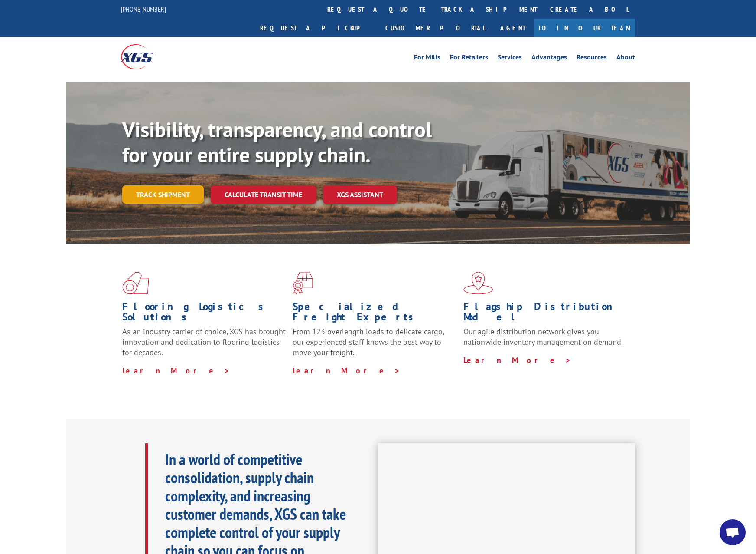 This screenshot has height=554, width=756. What do you see at coordinates (513, 27) in the screenshot?
I see `a: Agent` at bounding box center [513, 27].